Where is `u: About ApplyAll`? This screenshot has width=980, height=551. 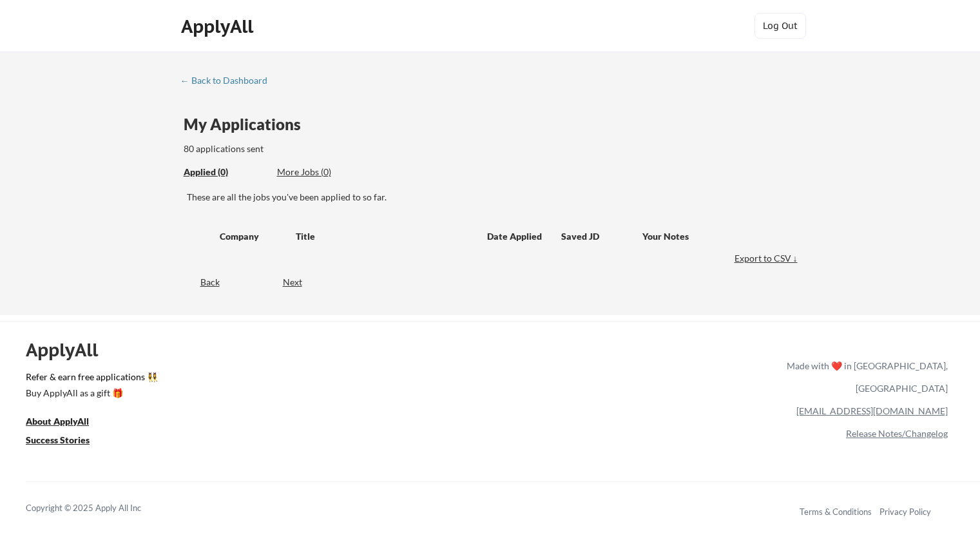 u: About ApplyAll is located at coordinates (58, 421).